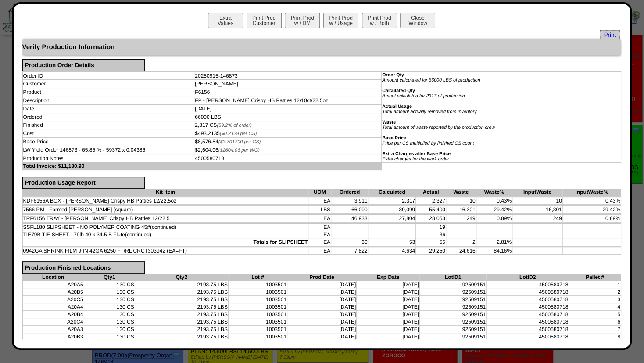  Describe the element at coordinates (398, 91) in the screenshot. I see `b: Calculated Qty` at that location.